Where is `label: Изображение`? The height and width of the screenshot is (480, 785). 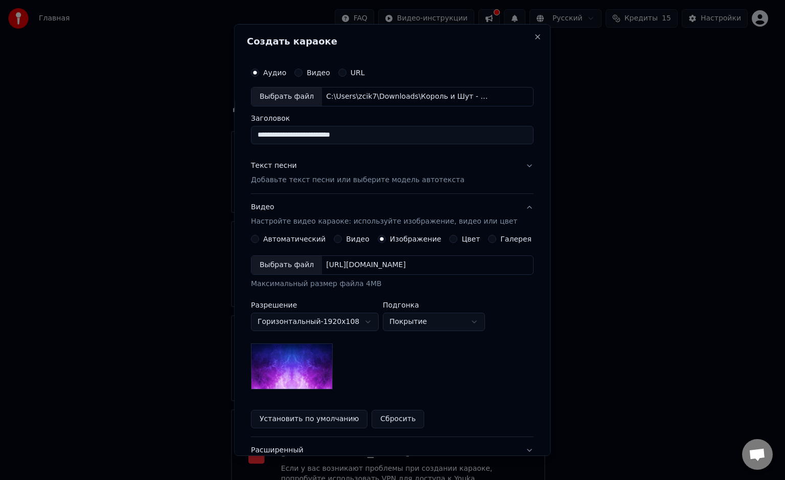 label: Изображение is located at coordinates (416, 239).